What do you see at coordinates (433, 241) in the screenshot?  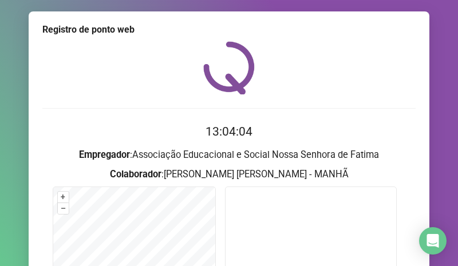 I see `div: Open Intercom Messenger` at bounding box center [433, 241].